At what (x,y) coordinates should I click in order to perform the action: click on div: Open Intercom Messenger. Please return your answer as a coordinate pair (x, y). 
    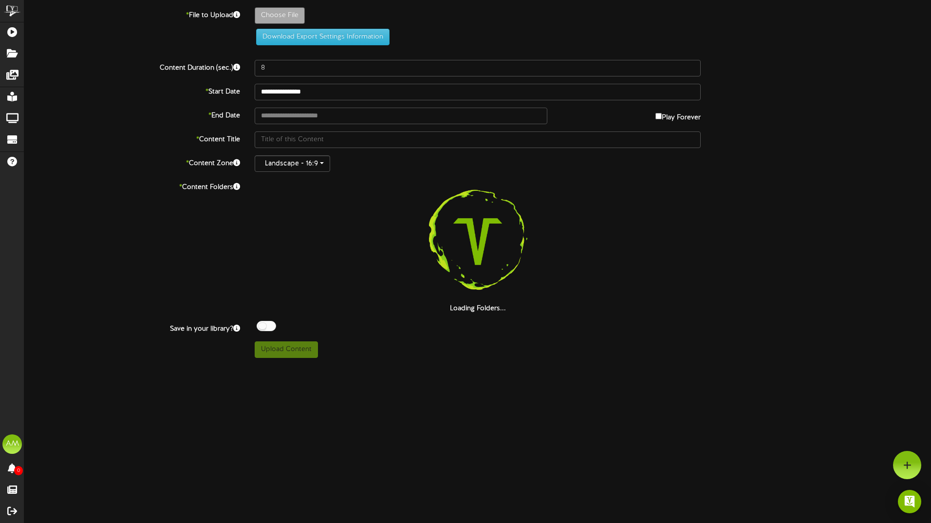
    Looking at the image, I should click on (910, 502).